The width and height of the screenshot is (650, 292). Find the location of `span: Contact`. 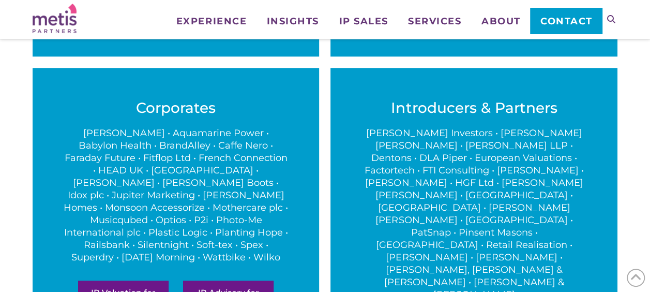

span: Contact is located at coordinates (567, 21).